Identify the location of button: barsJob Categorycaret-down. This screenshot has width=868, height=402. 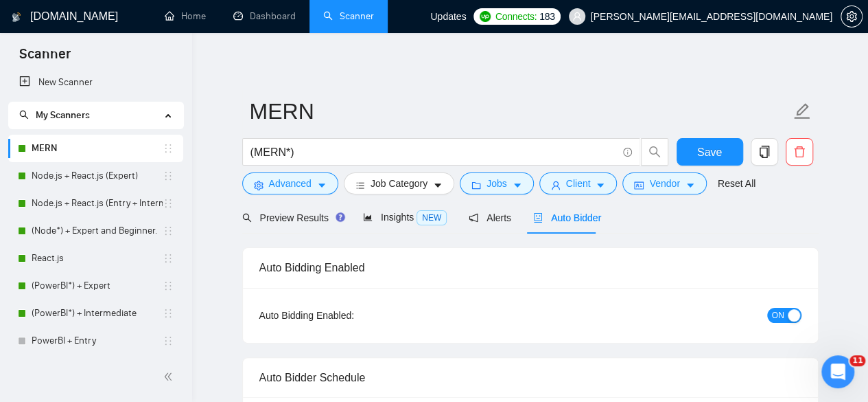
(399, 184).